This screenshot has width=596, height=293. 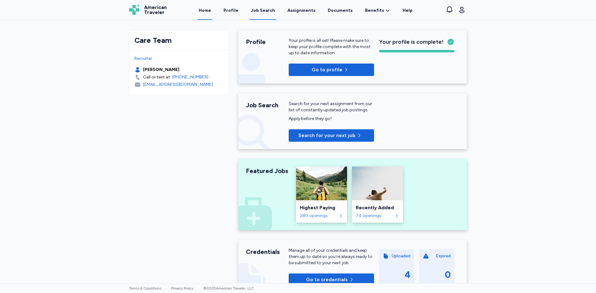 I want to click on div: 280 openings, so click(x=318, y=216).